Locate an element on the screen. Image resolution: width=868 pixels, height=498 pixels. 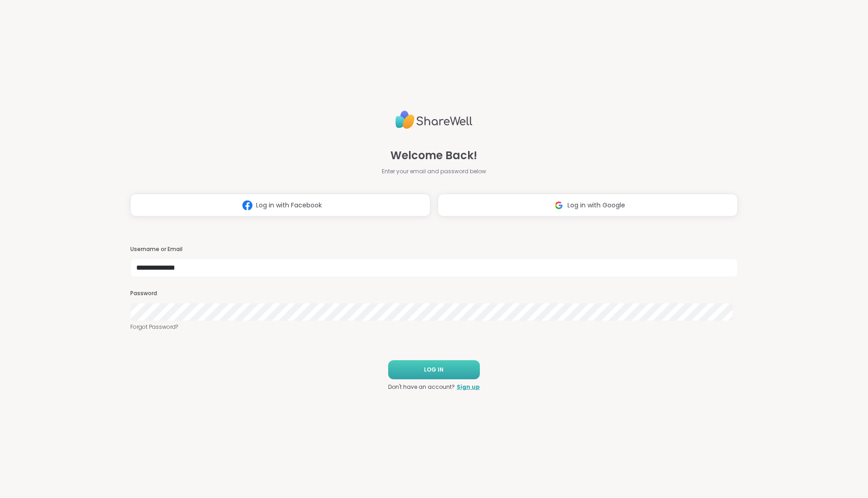
a: Sign up is located at coordinates (468, 387).